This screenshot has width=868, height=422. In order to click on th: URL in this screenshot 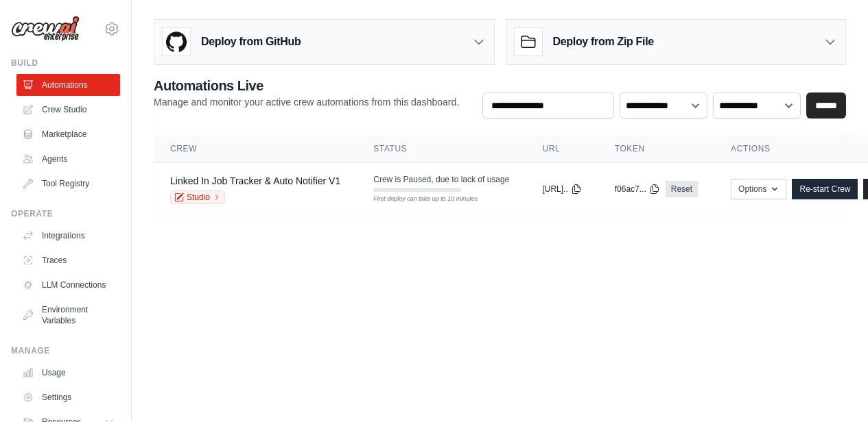, I will do `click(562, 149)`.